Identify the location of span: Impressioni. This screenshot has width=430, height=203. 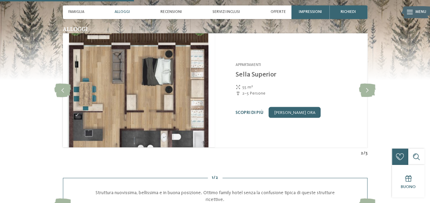
(310, 12).